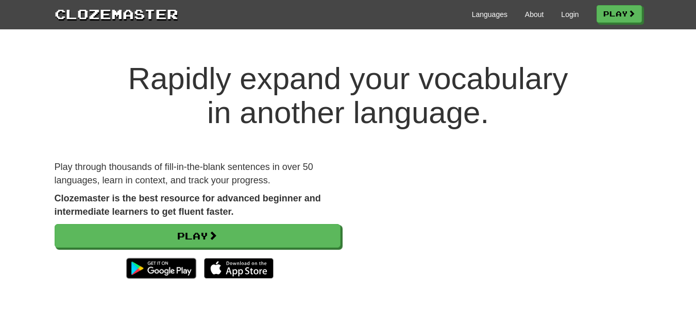 This screenshot has height=326, width=696. What do you see at coordinates (239, 268) in the screenshot?
I see `img: Download_on_the_App_Store_Badge_US-UK_135x40-25178aeef6eb6b83b96f5f2d004eda3bffbb37122de64afbaef7...` at bounding box center [239, 268].